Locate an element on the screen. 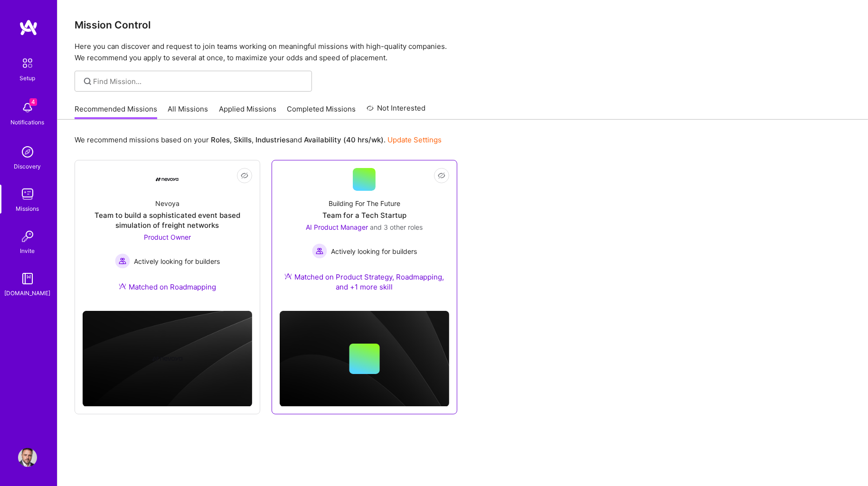 The image size is (868, 486). b: Industries is located at coordinates (273, 140).